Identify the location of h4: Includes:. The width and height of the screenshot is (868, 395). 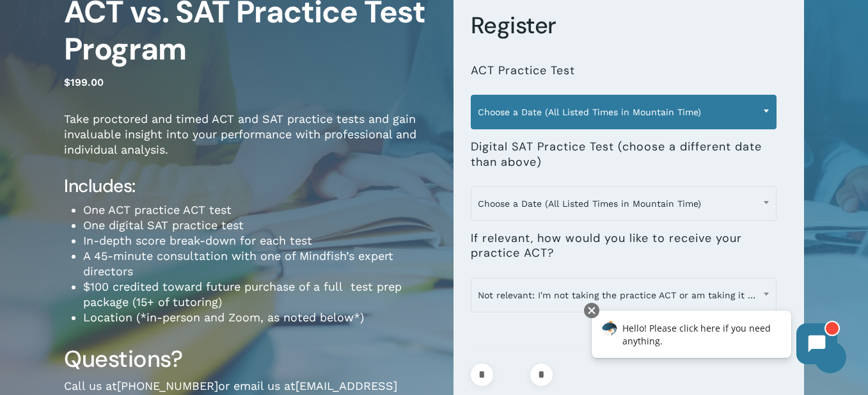
(249, 186).